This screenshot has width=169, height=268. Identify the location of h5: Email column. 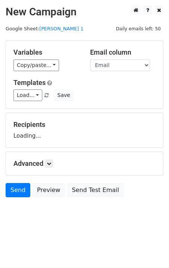
(123, 52).